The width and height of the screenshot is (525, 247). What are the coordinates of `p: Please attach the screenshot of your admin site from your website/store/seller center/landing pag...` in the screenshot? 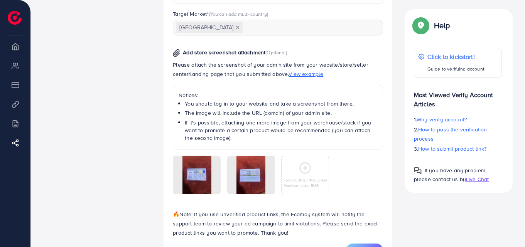 It's located at (278, 69).